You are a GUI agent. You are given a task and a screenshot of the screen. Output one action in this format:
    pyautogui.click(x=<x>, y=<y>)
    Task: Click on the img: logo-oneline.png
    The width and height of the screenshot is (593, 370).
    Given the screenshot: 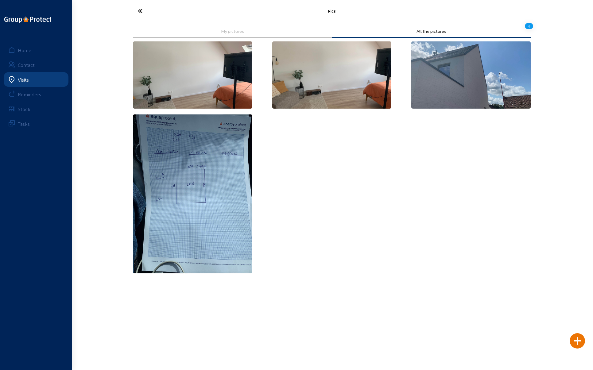 What is the action you would take?
    pyautogui.click(x=28, y=20)
    